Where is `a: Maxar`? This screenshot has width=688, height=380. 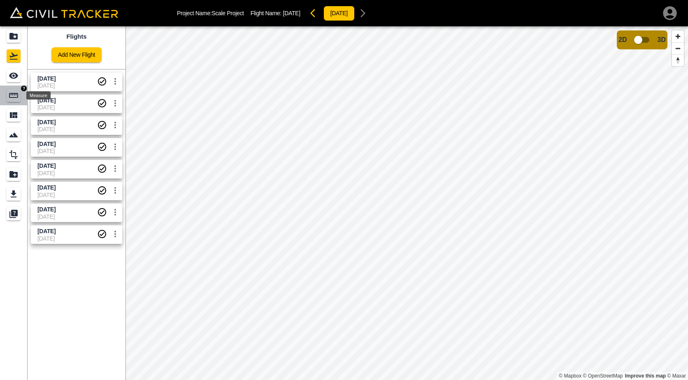 a: Maxar is located at coordinates (676, 376).